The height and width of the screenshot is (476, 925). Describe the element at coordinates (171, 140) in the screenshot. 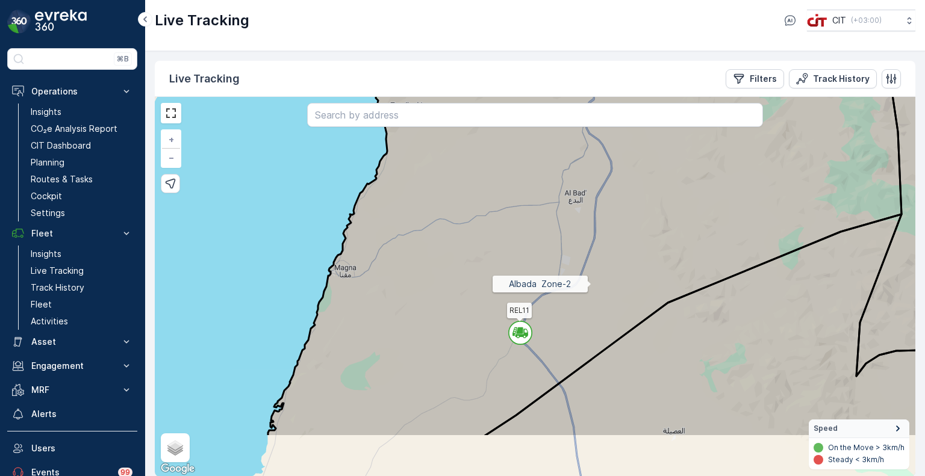

I see `a: Zoom In` at that location.